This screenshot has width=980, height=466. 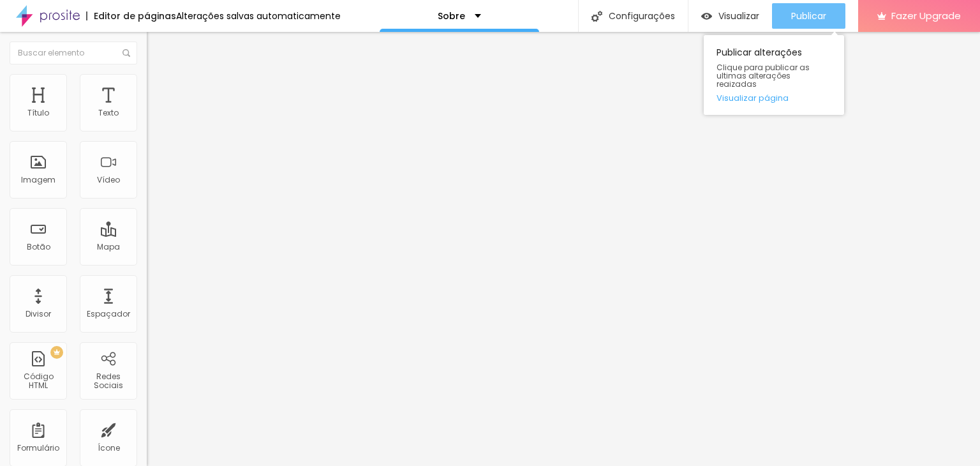 I want to click on span: Clique para publicar as ultimas alterações reaizadas, so click(x=773, y=76).